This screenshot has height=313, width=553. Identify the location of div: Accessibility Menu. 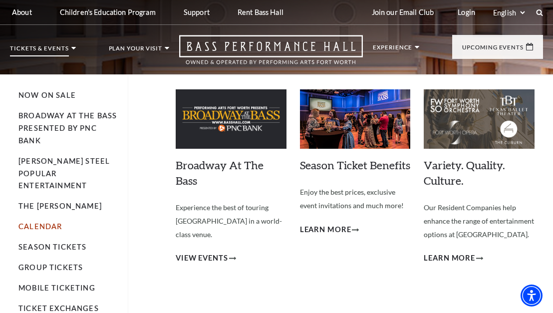
(531, 295).